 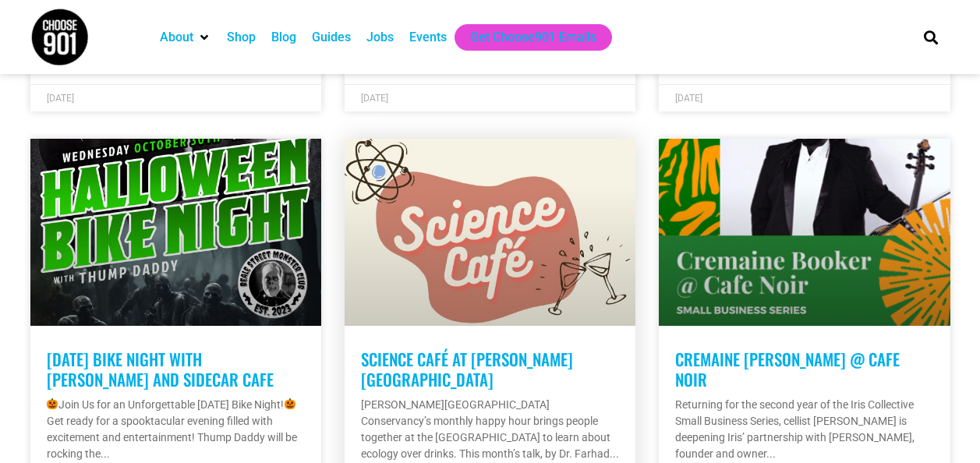 I want to click on a: Events, so click(x=428, y=38).